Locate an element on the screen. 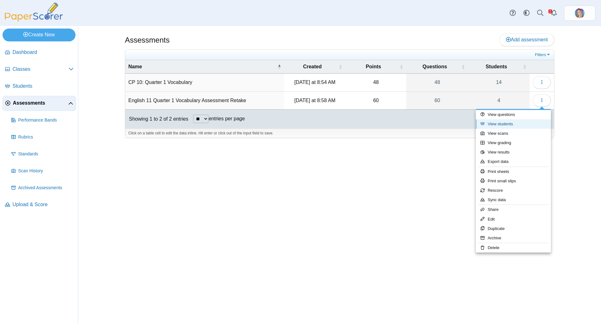  span: Name : Activate to invert sorting is located at coordinates (279, 67).